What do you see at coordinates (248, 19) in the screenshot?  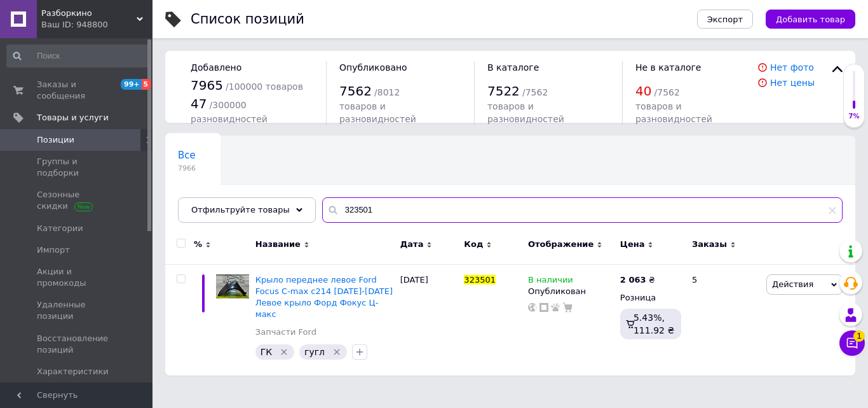 I see `div: Список позиций` at bounding box center [248, 19].